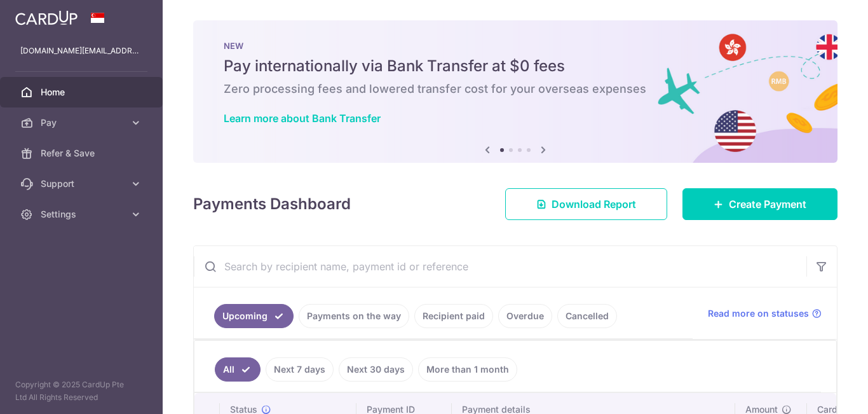  What do you see at coordinates (516, 67) in the screenshot?
I see `h5: Pay internationally via Bank Transfer at $0 fees` at bounding box center [516, 67].